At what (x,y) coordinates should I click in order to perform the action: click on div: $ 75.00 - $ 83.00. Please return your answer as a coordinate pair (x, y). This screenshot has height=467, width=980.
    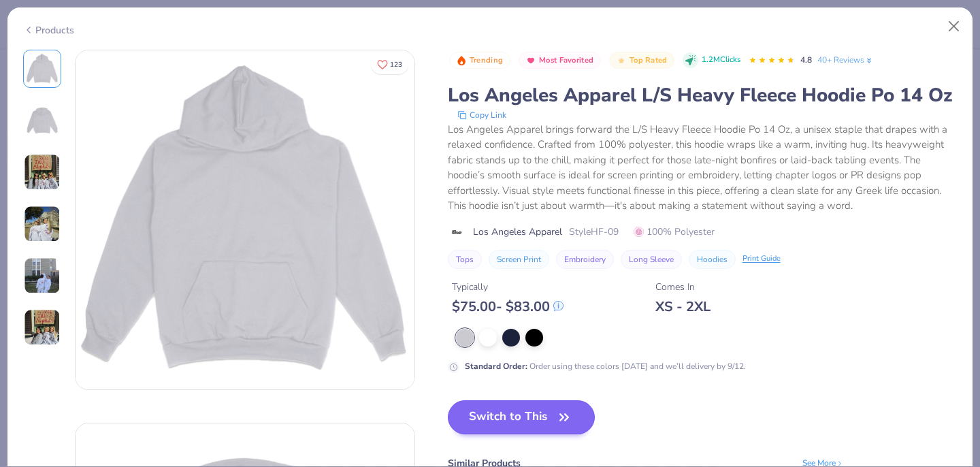
    Looking at the image, I should click on (508, 307).